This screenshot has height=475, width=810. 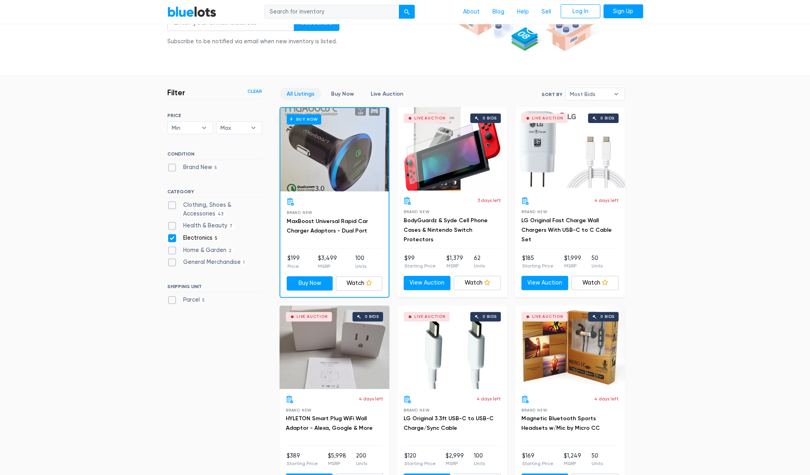 What do you see at coordinates (255, 91) in the screenshot?
I see `a: Clear` at bounding box center [255, 91].